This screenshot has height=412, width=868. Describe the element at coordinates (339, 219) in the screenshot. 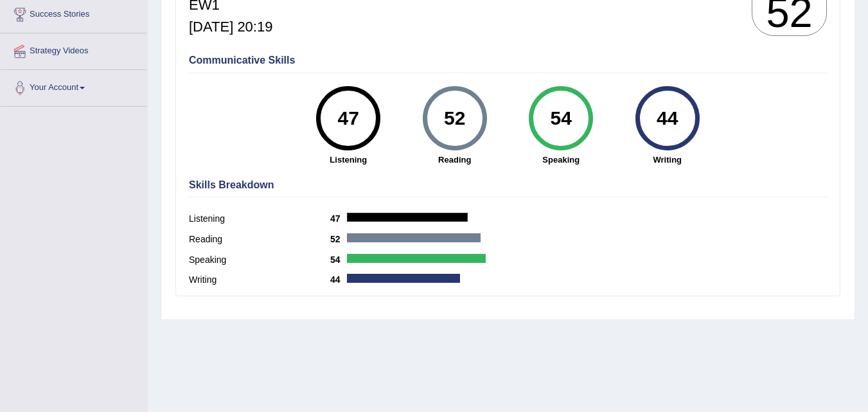

I see `b: 47` at that location.